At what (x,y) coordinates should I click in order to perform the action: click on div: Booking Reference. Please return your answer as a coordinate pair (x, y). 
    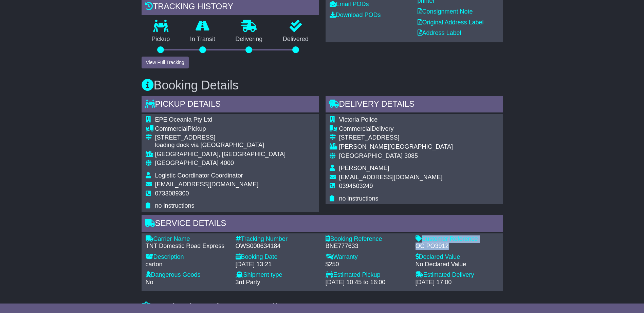
    Looking at the image, I should click on (367, 239).